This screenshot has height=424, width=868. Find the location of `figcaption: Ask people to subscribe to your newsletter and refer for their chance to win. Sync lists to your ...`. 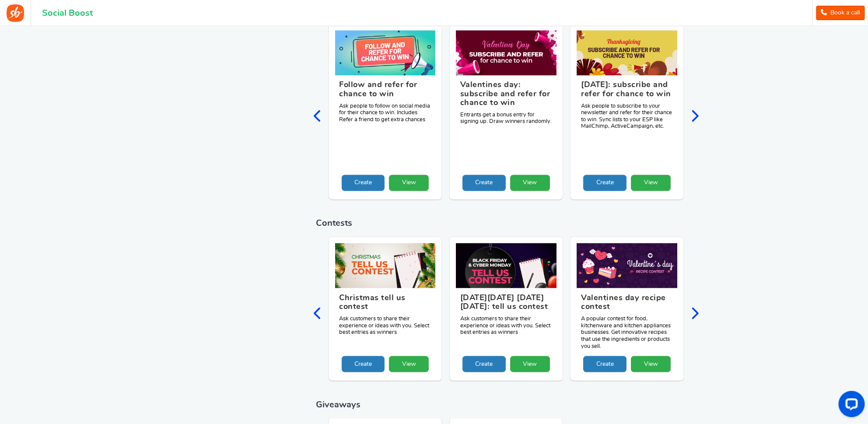

figcaption: Ask people to subscribe to your newsletter and refer for their chance to win. Sync lists to your ... is located at coordinates (627, 125).